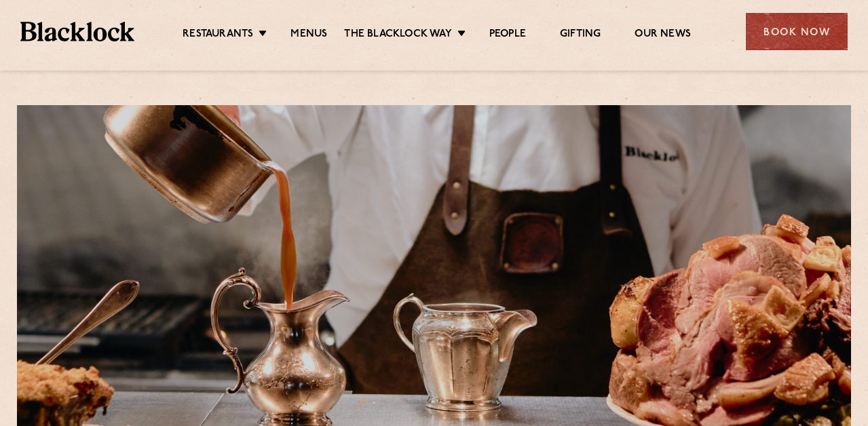 This screenshot has height=426, width=868. I want to click on a: Restaurants, so click(218, 35).